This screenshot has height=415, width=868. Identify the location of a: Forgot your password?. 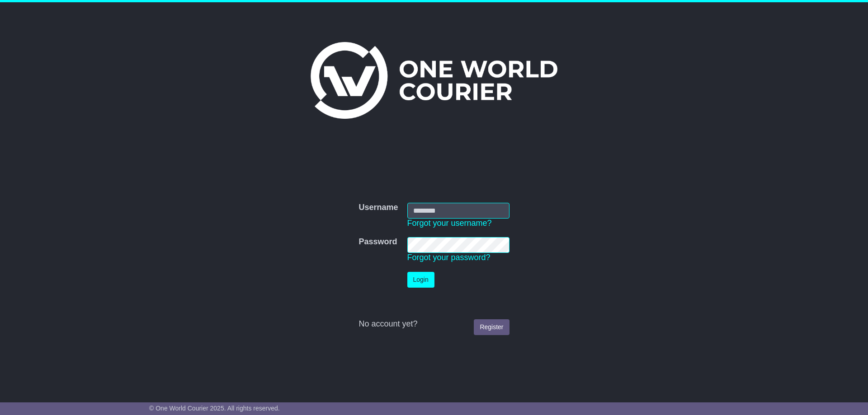
(449, 257).